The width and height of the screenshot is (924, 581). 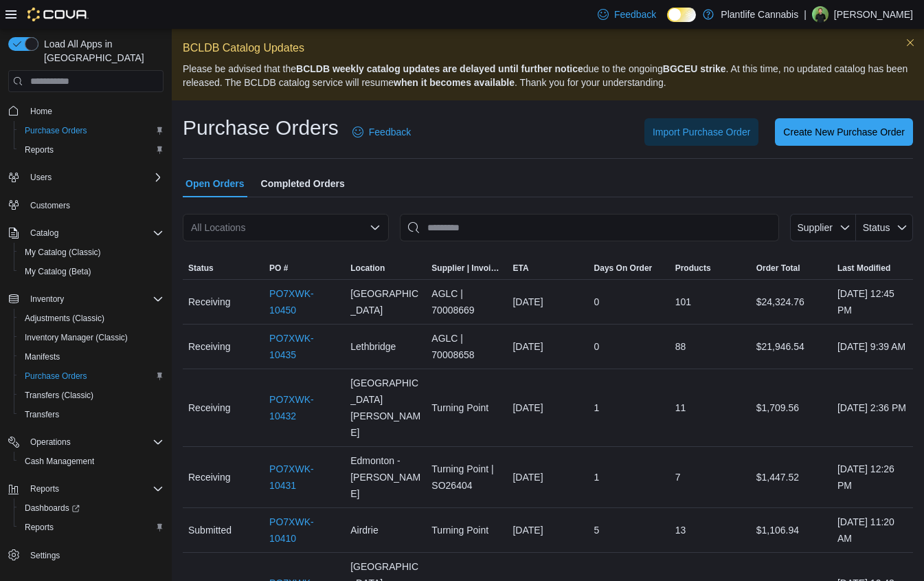 I want to click on span: Completed Orders, so click(x=303, y=183).